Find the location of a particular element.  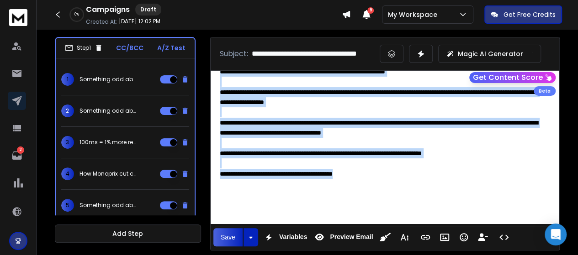

button: Save is located at coordinates (228, 238).